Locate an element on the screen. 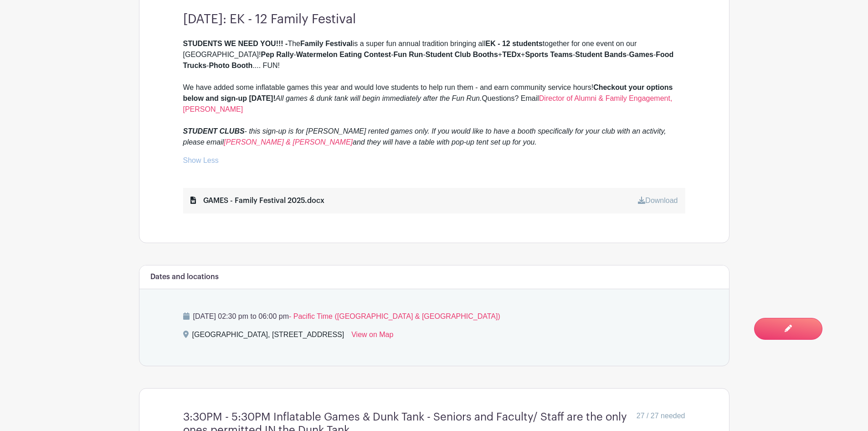 This screenshot has width=868, height=431. strong: Photo Booth is located at coordinates (231, 66).